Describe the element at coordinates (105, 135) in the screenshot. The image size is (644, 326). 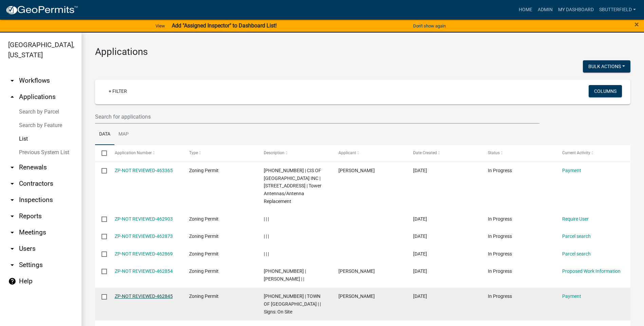
I see `a: Data` at that location.